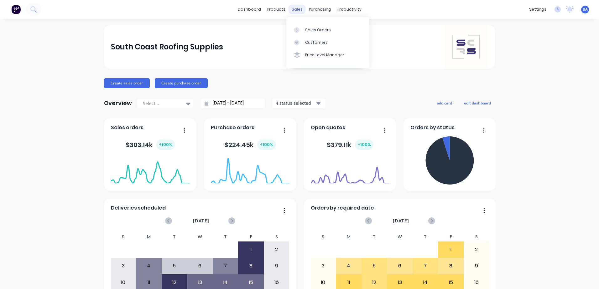 Image resolution: width=599 pixels, height=289 pixels. I want to click on button: Create sales order, so click(127, 83).